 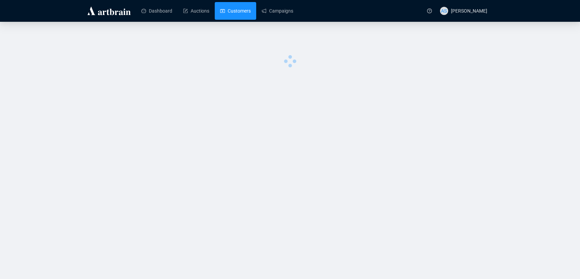 I want to click on span: AS, so click(x=444, y=11).